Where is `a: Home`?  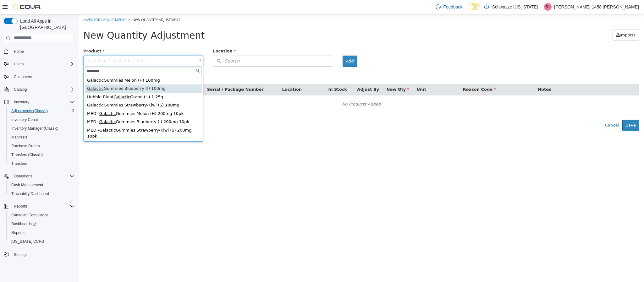
a: Home is located at coordinates (19, 51).